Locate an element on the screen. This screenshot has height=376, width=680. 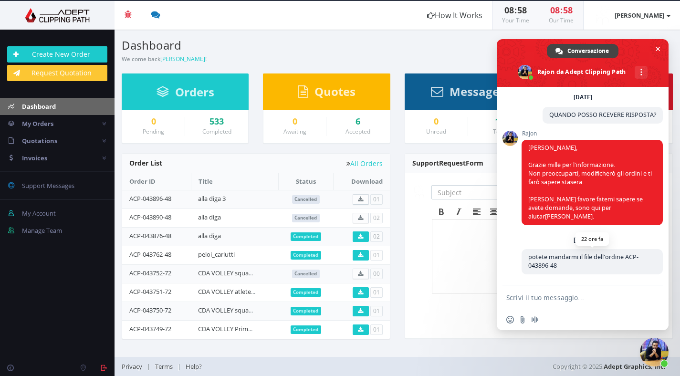
th: Title is located at coordinates (234, 181).